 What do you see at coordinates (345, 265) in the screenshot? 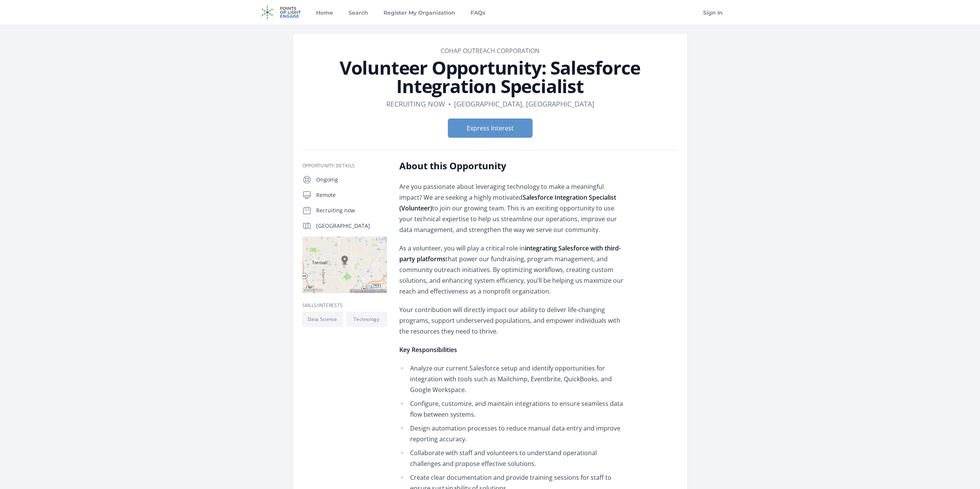
I see `img: Map` at bounding box center [345, 265].